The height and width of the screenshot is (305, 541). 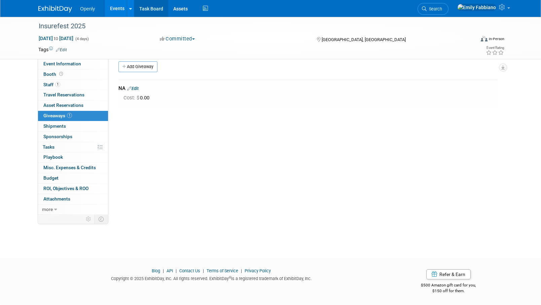 What do you see at coordinates (58, 115) in the screenshot?
I see `span: Giveaways` at bounding box center [58, 115].